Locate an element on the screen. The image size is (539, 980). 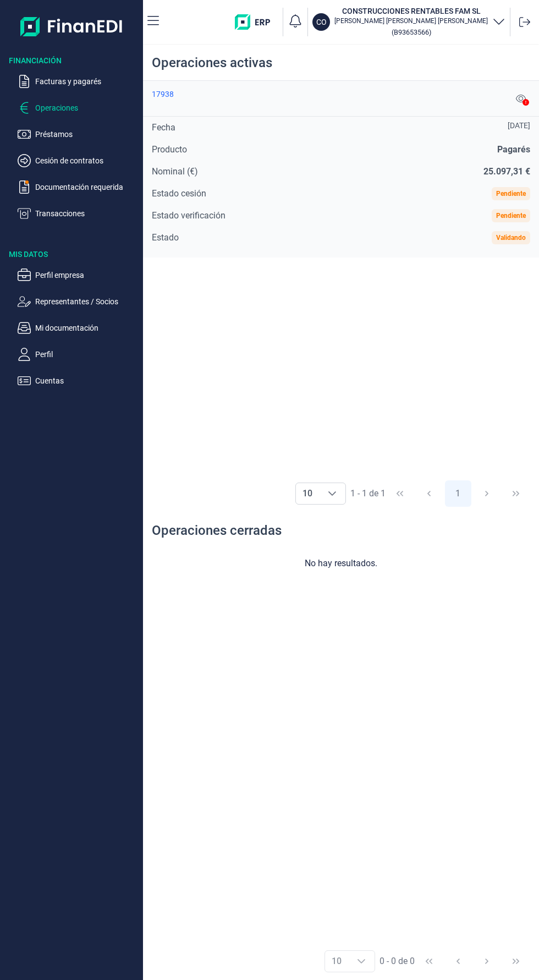
img: Logo de aplicación is located at coordinates (71, 27).